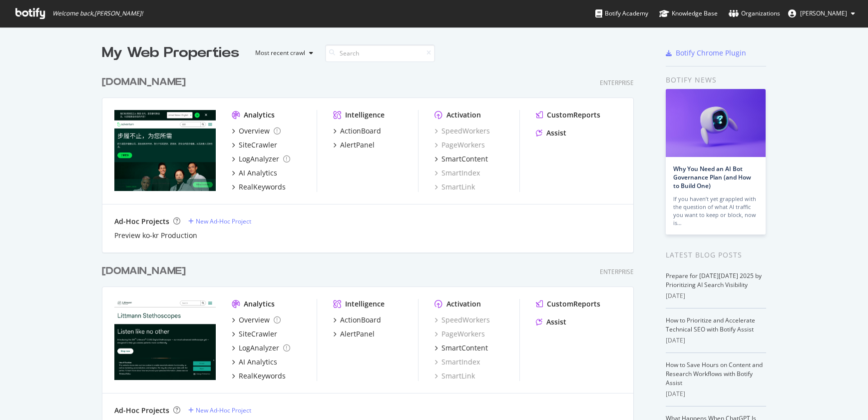 The height and width of the screenshot is (420, 868). What do you see at coordinates (711, 53) in the screenshot?
I see `div: Botify Chrome Plugin` at bounding box center [711, 53].